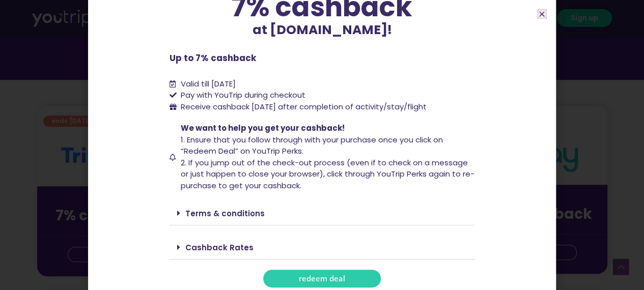  What do you see at coordinates (213, 58) in the screenshot?
I see `b: Up to 7% cashback` at bounding box center [213, 58].